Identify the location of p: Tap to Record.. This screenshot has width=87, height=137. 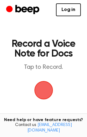
(43, 67).